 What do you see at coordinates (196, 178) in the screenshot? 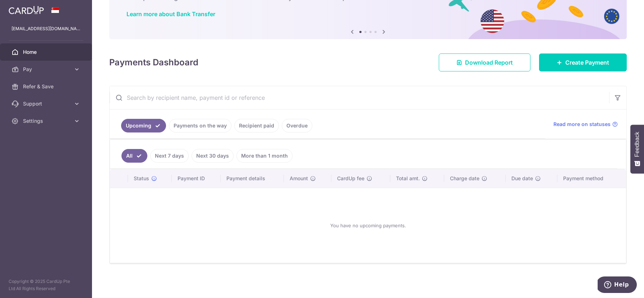
I see `th: Payment ID` at bounding box center [196, 178].